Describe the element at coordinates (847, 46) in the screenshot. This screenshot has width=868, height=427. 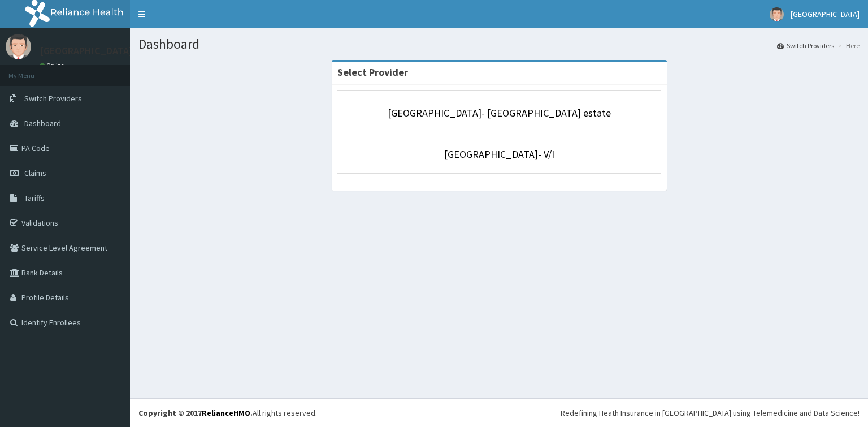
I see `li: Here` at that location.